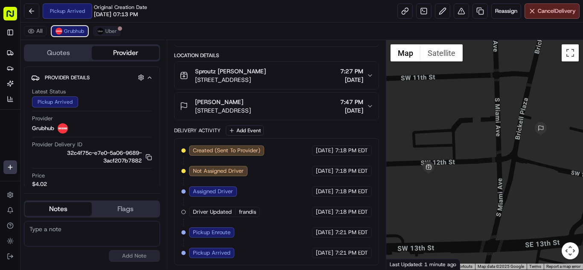 This screenshot has height=270, width=583. I want to click on span: Map data ©2025 Google, so click(500, 266).